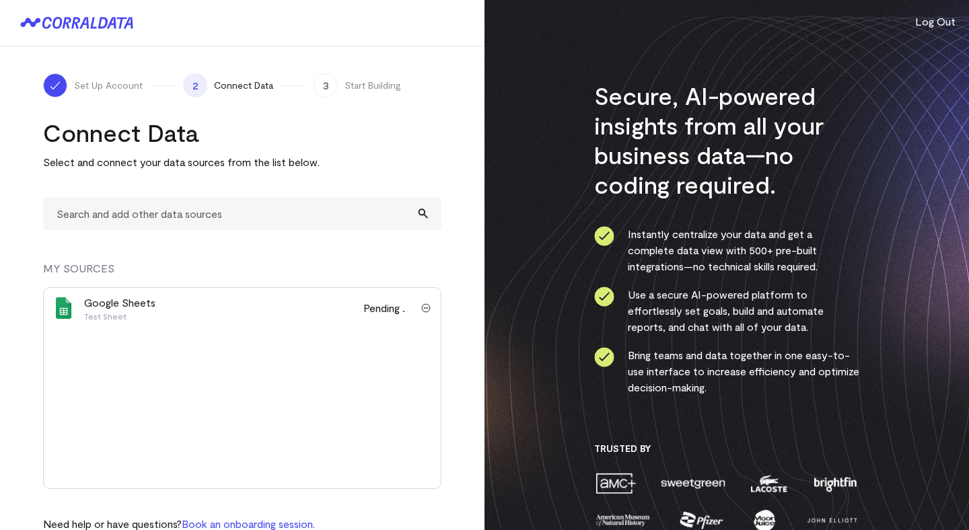 The width and height of the screenshot is (969, 530). I want to click on img: amc-0b11a8f1.png, so click(615, 483).